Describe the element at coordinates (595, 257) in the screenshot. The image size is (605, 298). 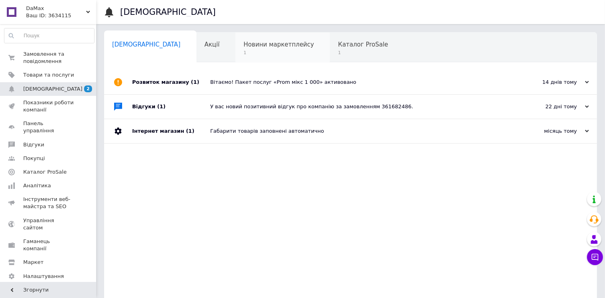
I see `button: Чат з покупцем` at that location.